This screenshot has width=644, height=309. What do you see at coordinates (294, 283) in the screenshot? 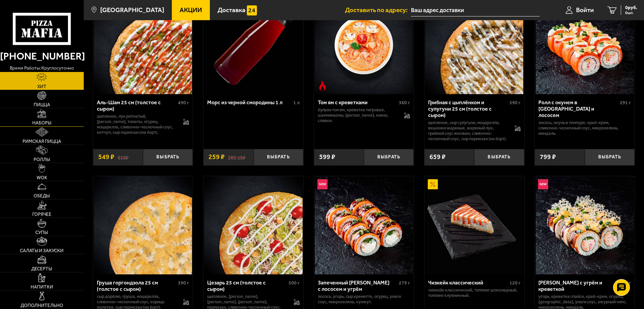
I see `span: 500 г` at bounding box center [294, 283].